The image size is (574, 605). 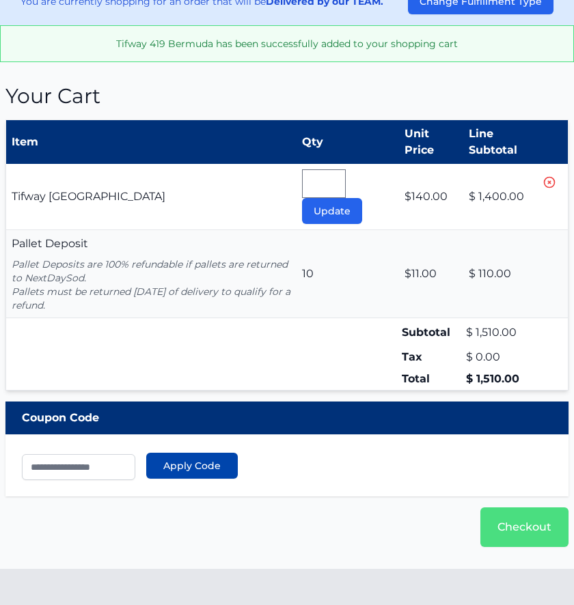 I want to click on a: Checkout, so click(x=524, y=527).